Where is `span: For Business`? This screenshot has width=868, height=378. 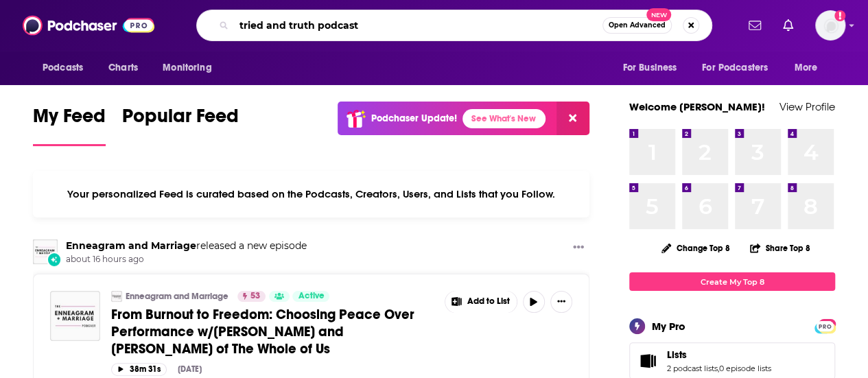
span: For Business is located at coordinates (649, 68).